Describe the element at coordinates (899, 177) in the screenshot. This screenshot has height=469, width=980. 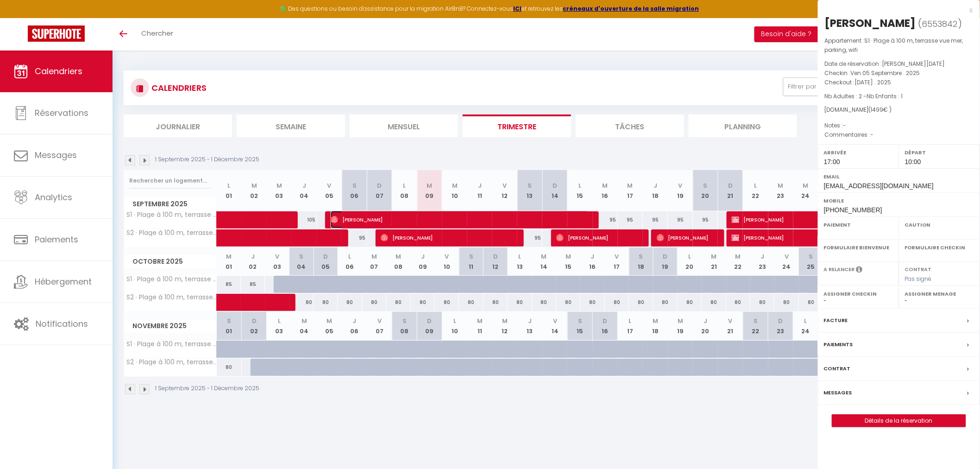
I see `label: Email` at that location.